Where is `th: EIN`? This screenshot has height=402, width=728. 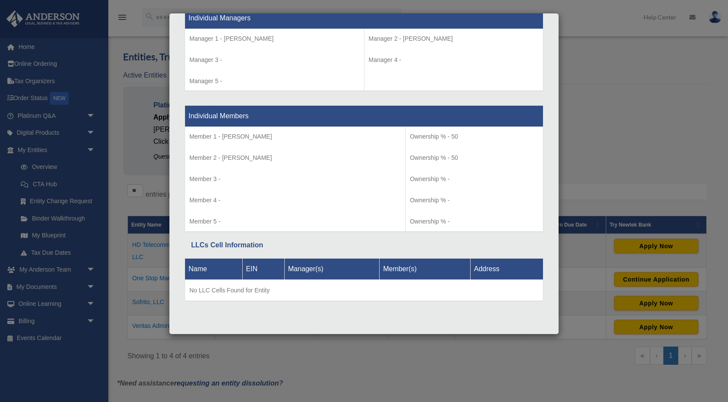
th: EIN is located at coordinates (263, 269).